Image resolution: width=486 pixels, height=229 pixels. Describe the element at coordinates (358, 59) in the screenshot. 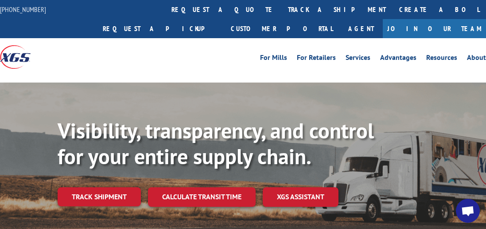

I see `a: Services` at that location.